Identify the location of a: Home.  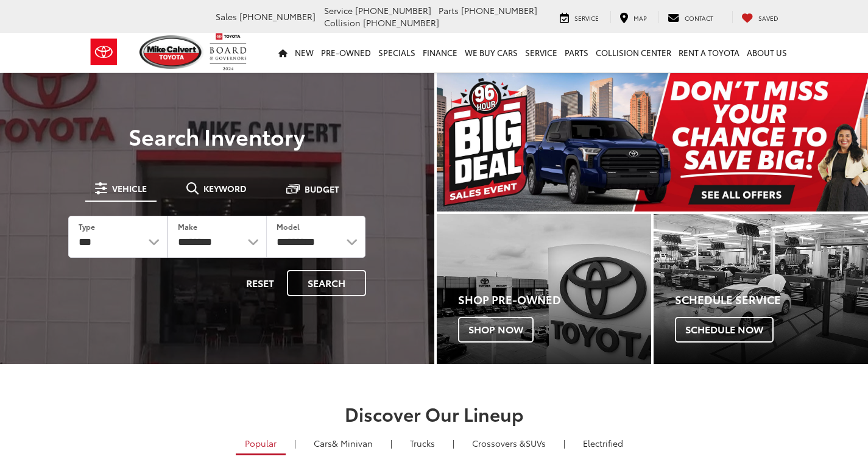
(283, 53).